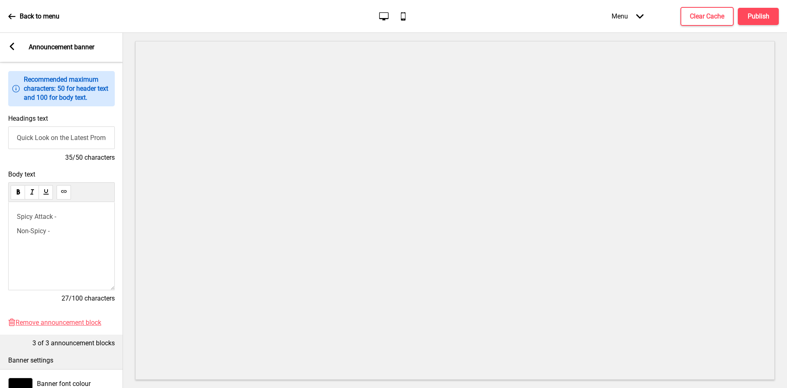  I want to click on p: Announcement banner, so click(62, 47).